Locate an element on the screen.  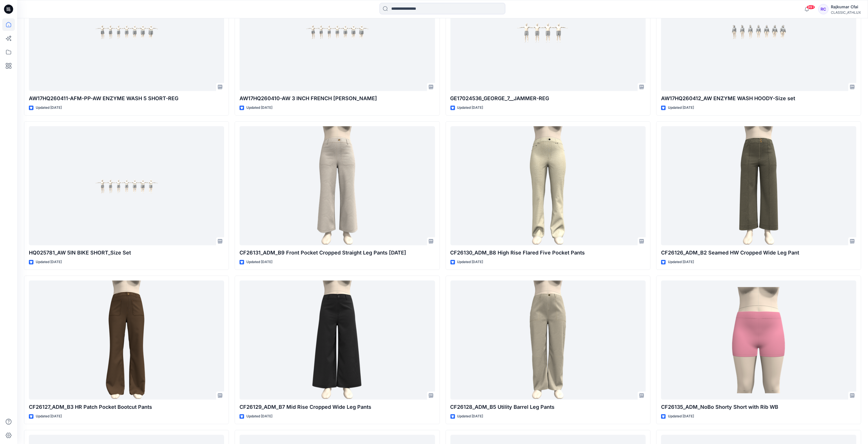
p: CF26135_ADM_NoBo Shorty Short with Rib WB is located at coordinates (759, 407).